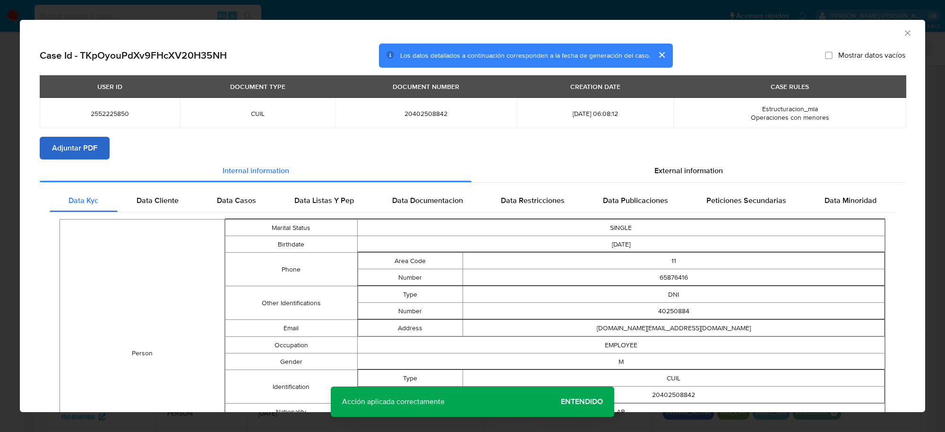  I want to click on td: Email, so click(291, 328).